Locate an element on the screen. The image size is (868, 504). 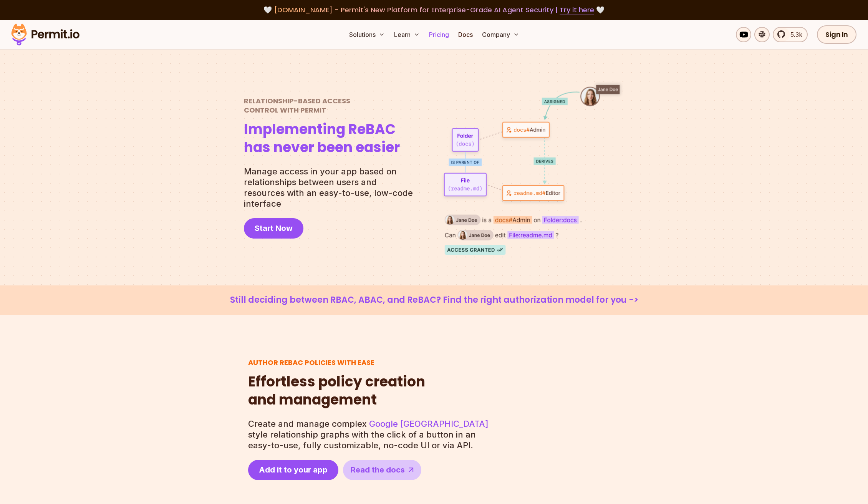
a: Docs is located at coordinates (465, 34).